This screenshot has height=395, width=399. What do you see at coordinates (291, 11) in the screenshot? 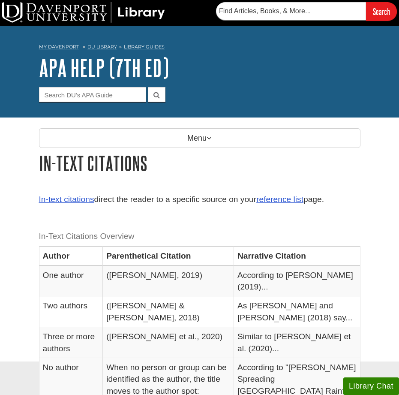
I see `input: Find Articles, Books, & More...` at bounding box center [291, 11].